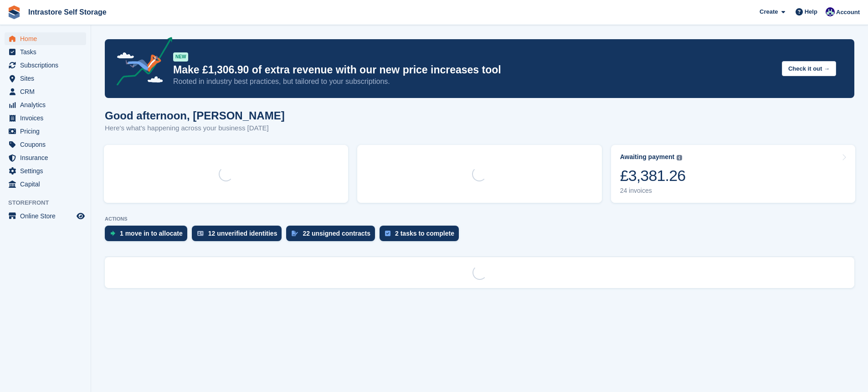 The image size is (868, 392). Describe the element at coordinates (680, 158) in the screenshot. I see `img: icon-info-grey-7440780725fd019a000dd9b08b2336e03edf1995a4989e88bcd33f0948082b44.svg` at that location.